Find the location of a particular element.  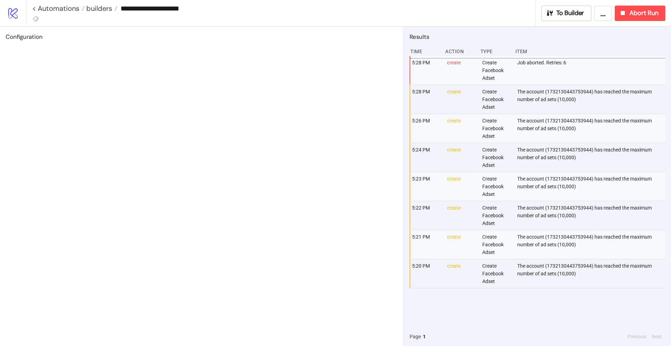

div: 5:20 PM is located at coordinates (426, 273).